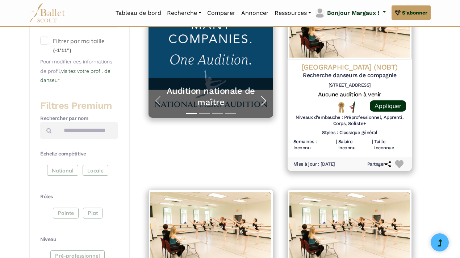  Describe the element at coordinates (211, 97) in the screenshot. I see `a: Audition nationale de maître` at that location.